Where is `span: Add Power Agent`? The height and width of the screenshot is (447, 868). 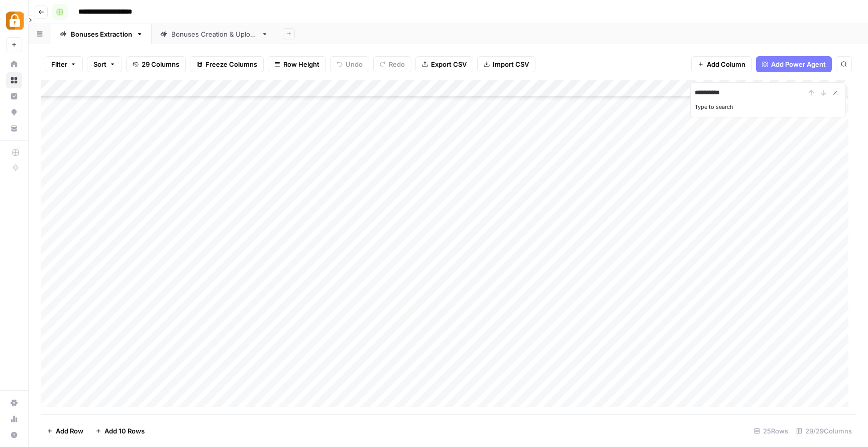 span: Add Power Agent is located at coordinates (798, 64).